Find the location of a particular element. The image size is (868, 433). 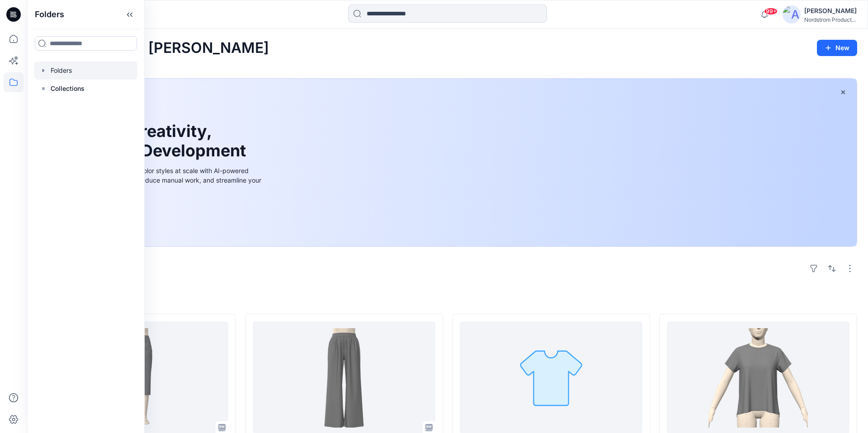

img: avatar is located at coordinates (792, 14).